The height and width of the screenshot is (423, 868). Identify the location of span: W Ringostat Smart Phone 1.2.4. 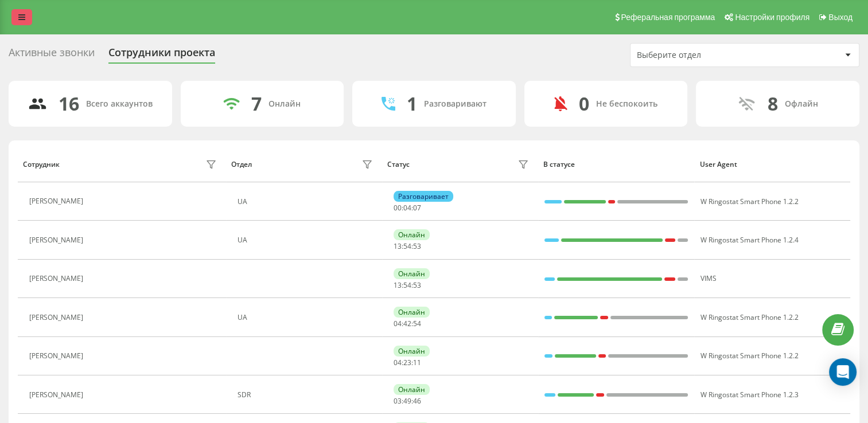
(749, 239).